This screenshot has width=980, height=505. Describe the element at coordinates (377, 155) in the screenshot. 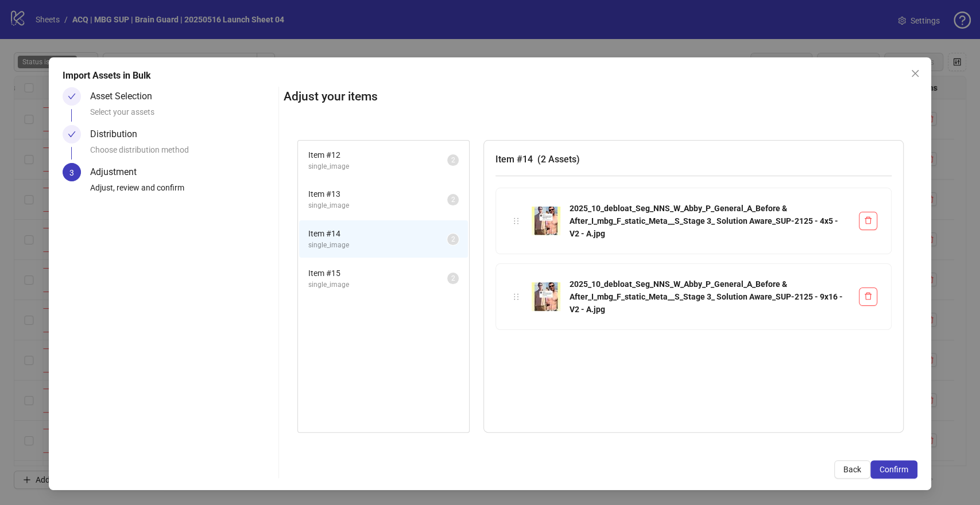

I see `span: Item # 12` at that location.